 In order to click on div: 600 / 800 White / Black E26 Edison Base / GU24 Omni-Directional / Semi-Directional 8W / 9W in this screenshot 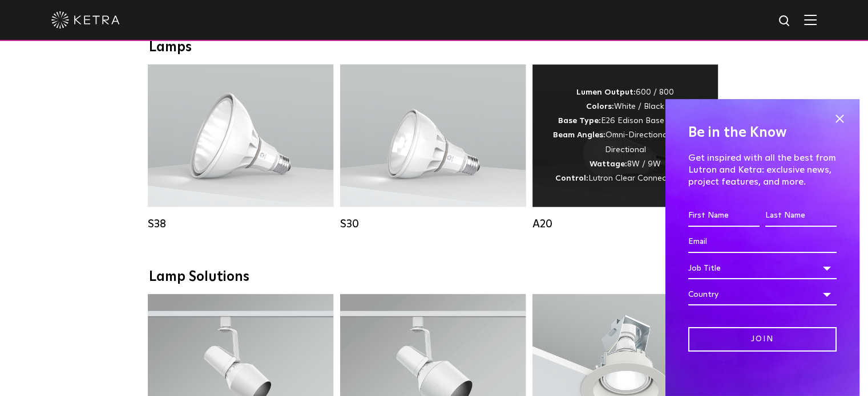, I will do `click(625, 136)`.